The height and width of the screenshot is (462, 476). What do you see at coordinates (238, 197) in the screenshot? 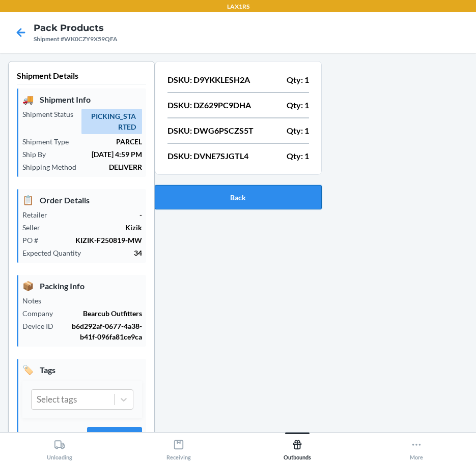
I see `button: Back` at bounding box center [238, 197].